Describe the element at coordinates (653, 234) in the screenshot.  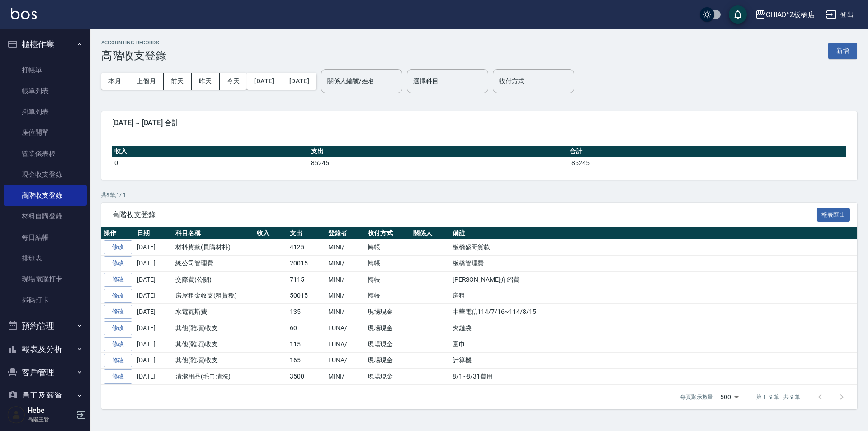
I see `th: 備註` at that location.